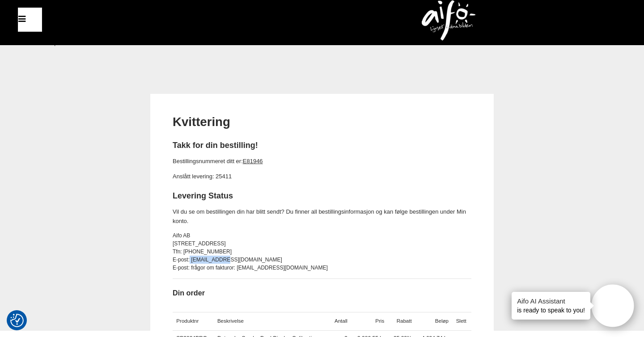  What do you see at coordinates (404, 321) in the screenshot?
I see `span: Rabatt` at bounding box center [404, 321].